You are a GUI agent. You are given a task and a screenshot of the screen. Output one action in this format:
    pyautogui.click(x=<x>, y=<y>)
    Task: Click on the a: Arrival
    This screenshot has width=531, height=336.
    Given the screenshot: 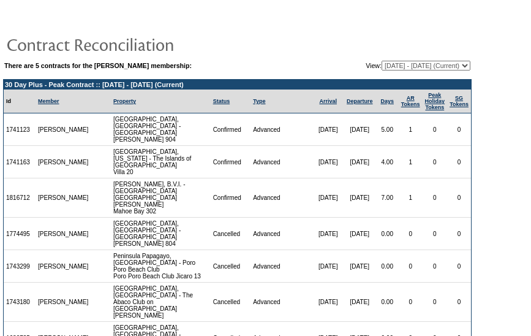 What is the action you would take?
    pyautogui.click(x=328, y=101)
    